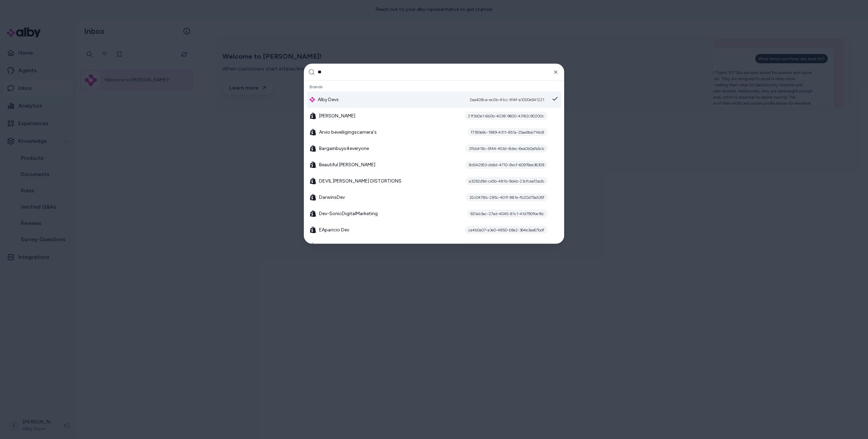 The height and width of the screenshot is (439, 868). What do you see at coordinates (332, 197) in the screenshot?
I see `span: DarwinsDev` at bounding box center [332, 197].